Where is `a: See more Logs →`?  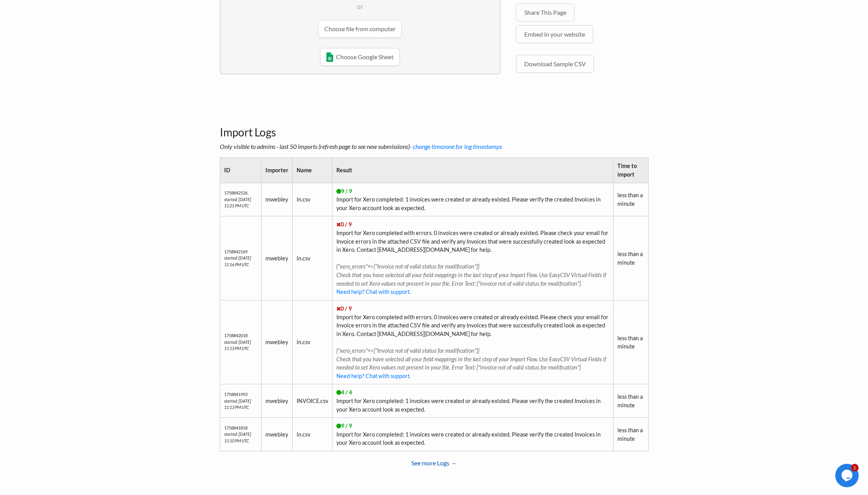
a: See more Logs → is located at coordinates (434, 463).